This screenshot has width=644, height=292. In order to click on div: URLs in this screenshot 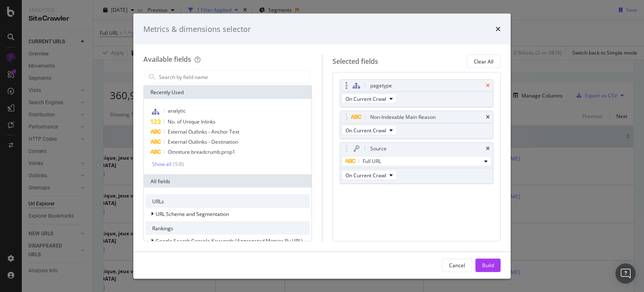, I will do `click(228, 201)`.